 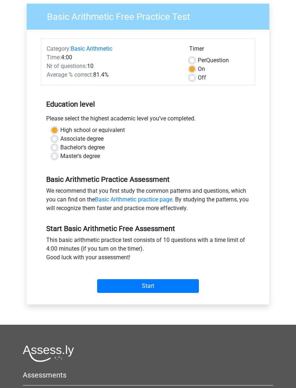 What do you see at coordinates (67, 66) in the screenshot?
I see `span: Nr of questions:` at bounding box center [67, 66].